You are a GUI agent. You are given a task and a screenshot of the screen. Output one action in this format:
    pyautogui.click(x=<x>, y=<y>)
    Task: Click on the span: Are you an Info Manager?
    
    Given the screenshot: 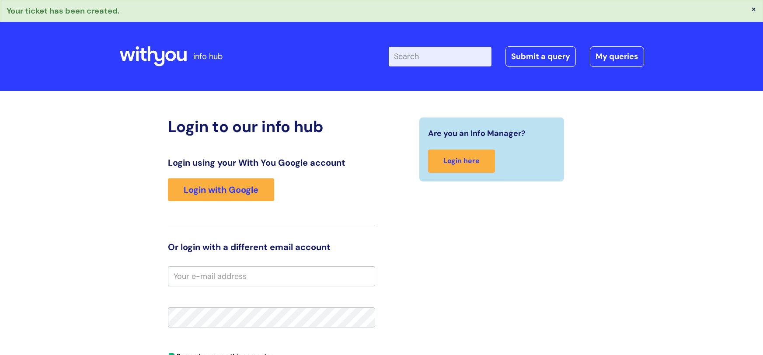 What is the action you would take?
    pyautogui.click(x=476, y=133)
    